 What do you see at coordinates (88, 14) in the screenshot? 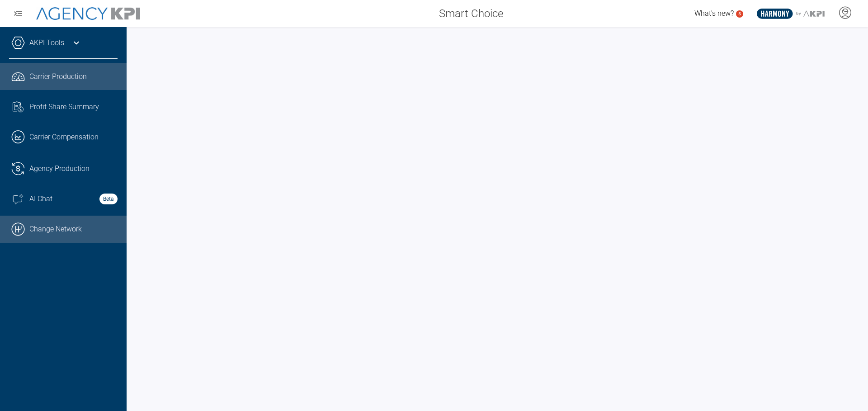
I see `img: AgencyKPI` at bounding box center [88, 14].